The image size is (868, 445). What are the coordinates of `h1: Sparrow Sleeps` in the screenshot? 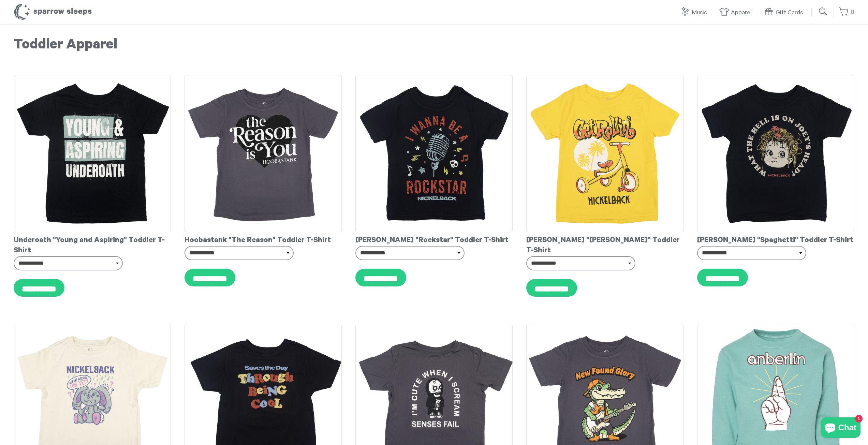 It's located at (53, 12).